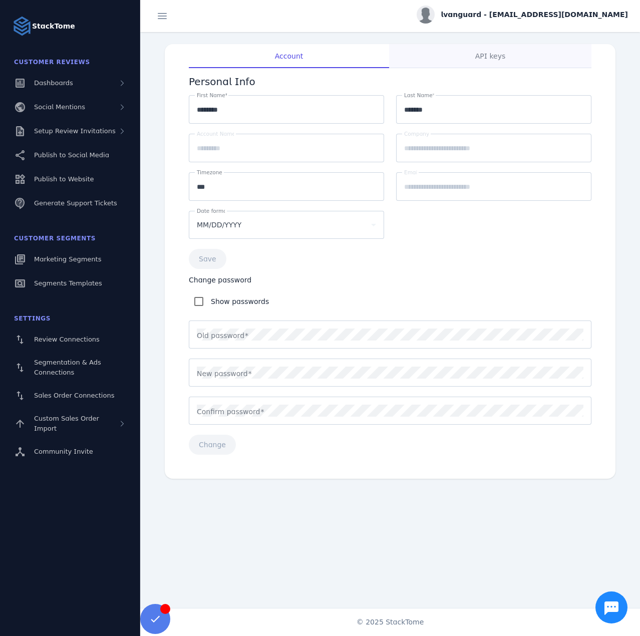 The width and height of the screenshot is (640, 636). I want to click on span: Customer Segments, so click(55, 238).